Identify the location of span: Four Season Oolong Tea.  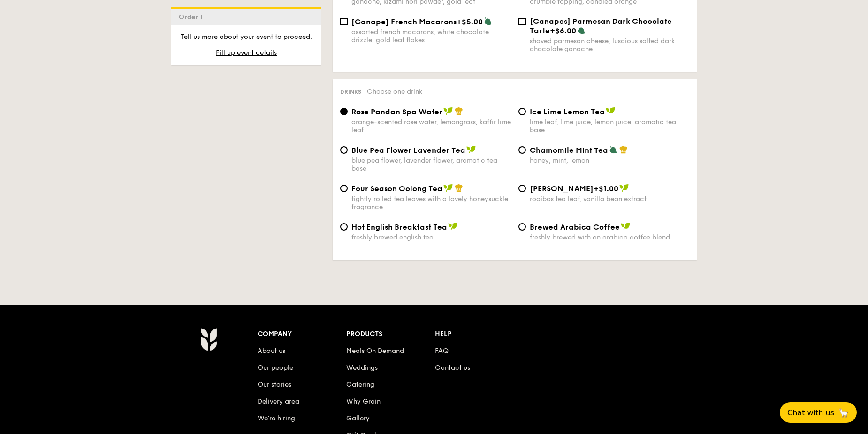
(397, 189).